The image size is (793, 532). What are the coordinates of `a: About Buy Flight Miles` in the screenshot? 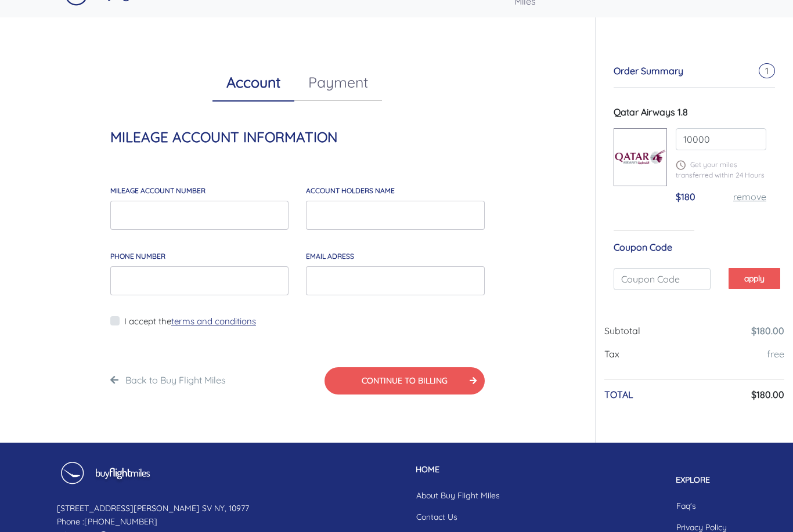 It's located at (458, 495).